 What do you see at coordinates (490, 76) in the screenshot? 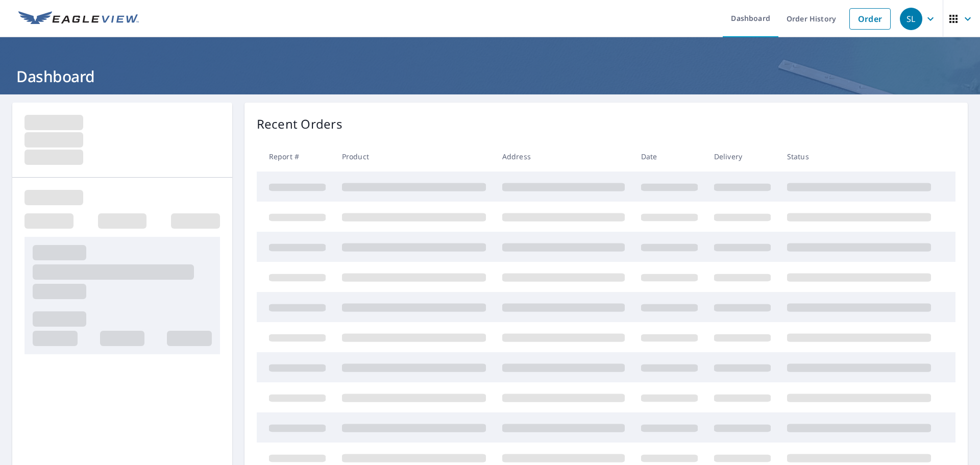
I see `h1: Dashboard` at bounding box center [490, 76].